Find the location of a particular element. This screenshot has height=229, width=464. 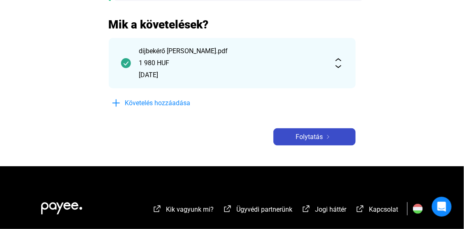

img: expand is located at coordinates (339, 63).